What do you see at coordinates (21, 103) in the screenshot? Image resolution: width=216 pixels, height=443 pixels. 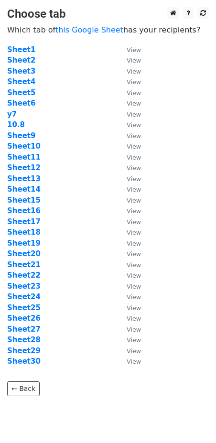 I see `strong: Sheet6` at bounding box center [21, 103].